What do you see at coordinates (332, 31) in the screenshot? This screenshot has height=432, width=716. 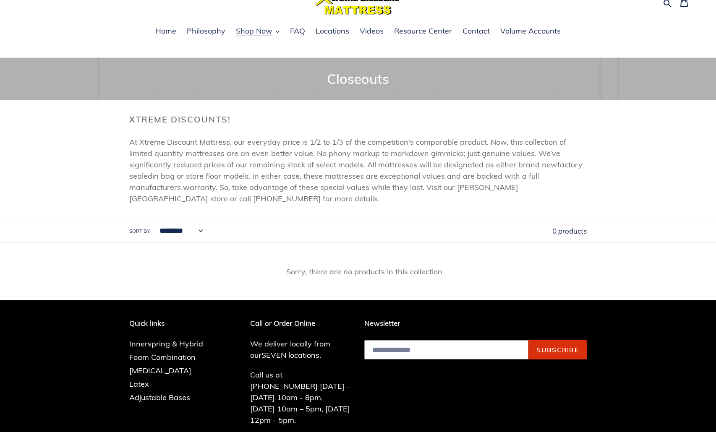 I see `a: Locations` at bounding box center [332, 31].